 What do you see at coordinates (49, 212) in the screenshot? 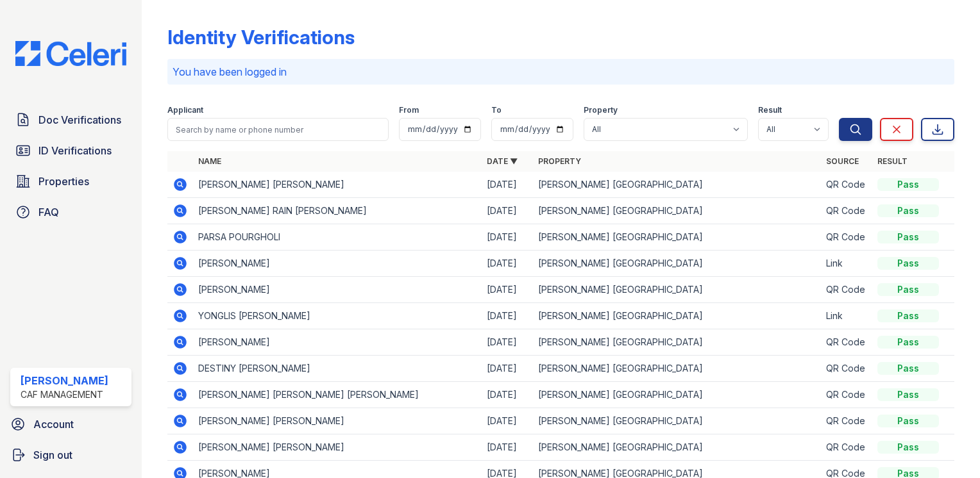
I see `span: FAQ` at bounding box center [49, 212].